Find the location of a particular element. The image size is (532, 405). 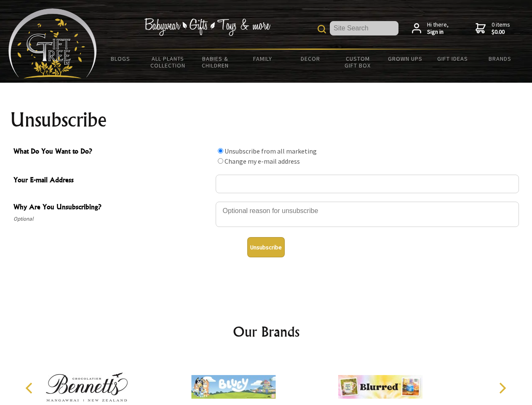

span: Why Are You Unsubscribing? is located at coordinates (112, 208).